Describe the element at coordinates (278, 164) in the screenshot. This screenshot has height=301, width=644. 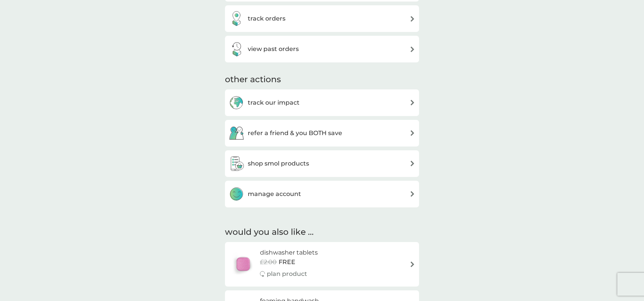
I see `h3: shop smol products` at that location.